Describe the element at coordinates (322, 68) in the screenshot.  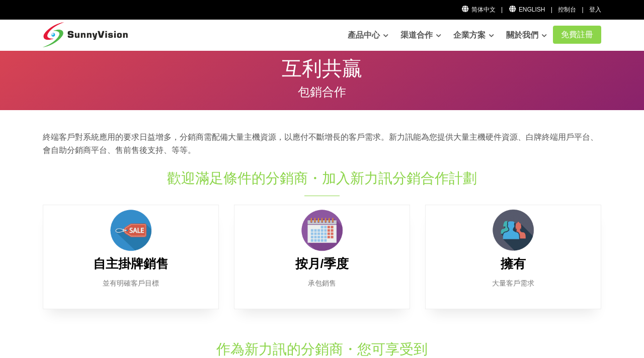
I see `p: 互利共贏` at that location.